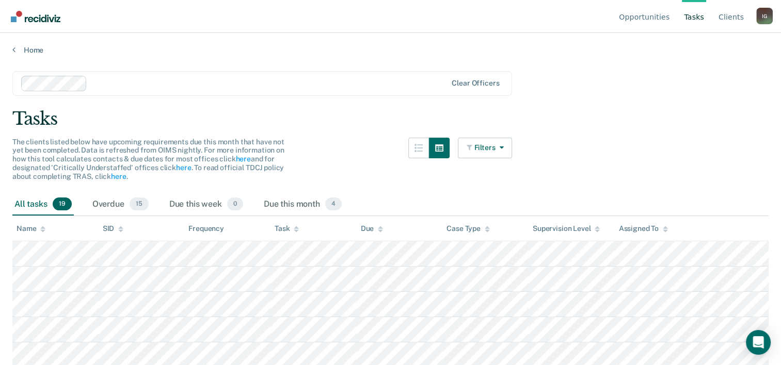 The width and height of the screenshot is (781, 365). I want to click on div: SID, so click(113, 229).